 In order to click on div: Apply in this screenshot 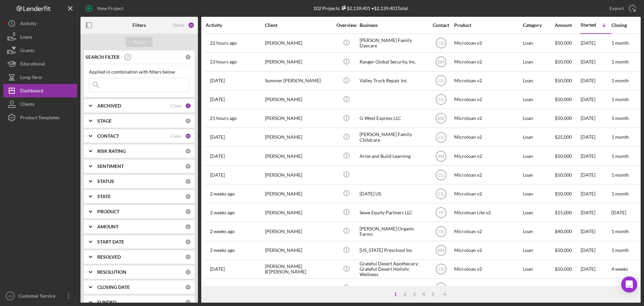, I will do `click(139, 42)`.